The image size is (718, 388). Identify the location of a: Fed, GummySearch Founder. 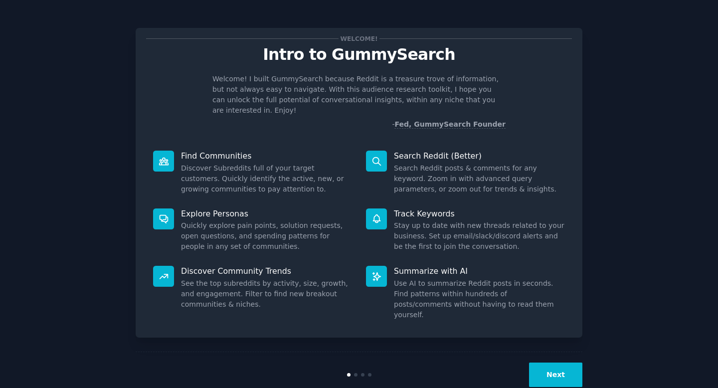
(450, 124).